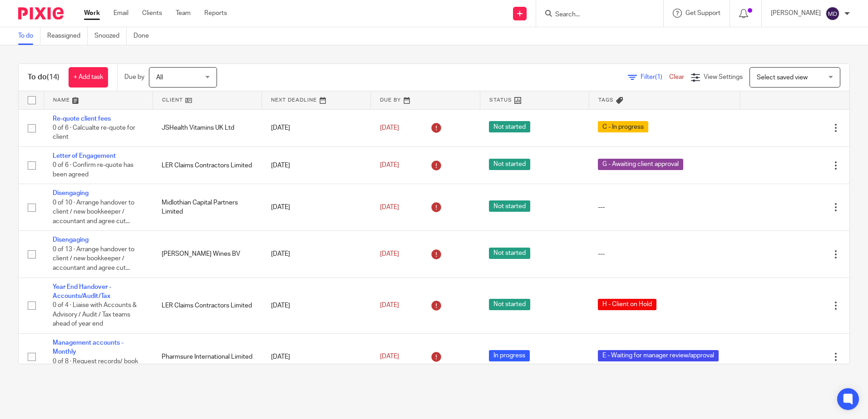 The height and width of the screenshot is (419, 868). What do you see at coordinates (95, 366) in the screenshot?
I see `span: 0 of 8 · Request records/ book visit` at bounding box center [95, 366].